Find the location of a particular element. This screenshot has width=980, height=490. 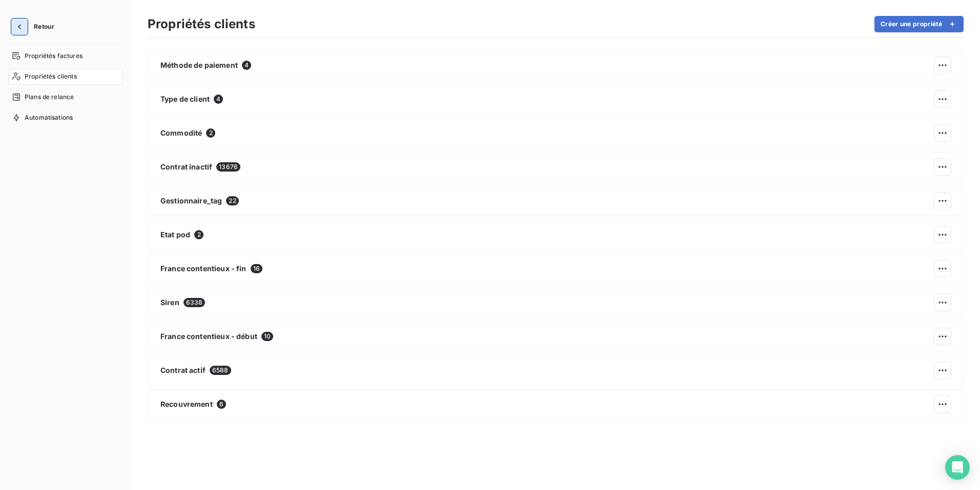

span: Plans de relance is located at coordinates (49, 97).